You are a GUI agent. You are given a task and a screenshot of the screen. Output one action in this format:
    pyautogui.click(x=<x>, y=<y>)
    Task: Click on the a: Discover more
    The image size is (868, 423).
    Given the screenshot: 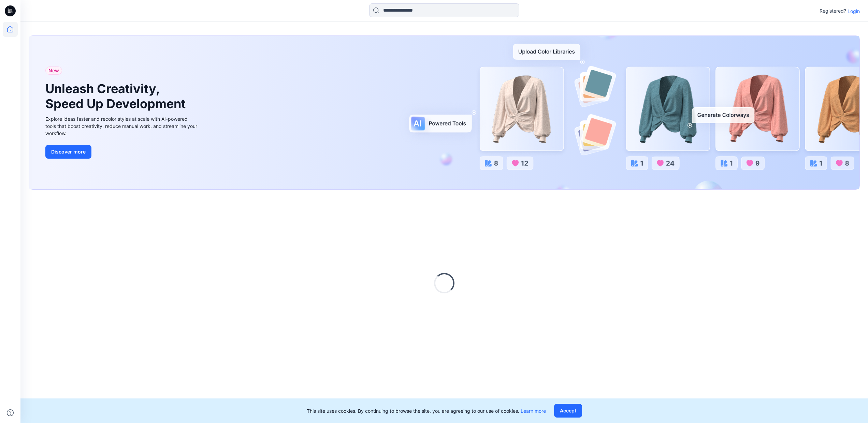 What is the action you would take?
    pyautogui.click(x=122, y=152)
    